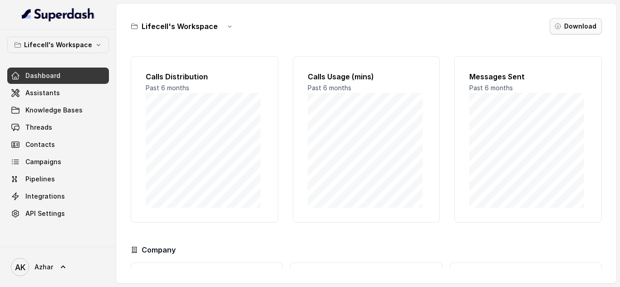 Image resolution: width=620 pixels, height=287 pixels. Describe the element at coordinates (366, 77) in the screenshot. I see `h2: Calls Usage (mins)` at that location.